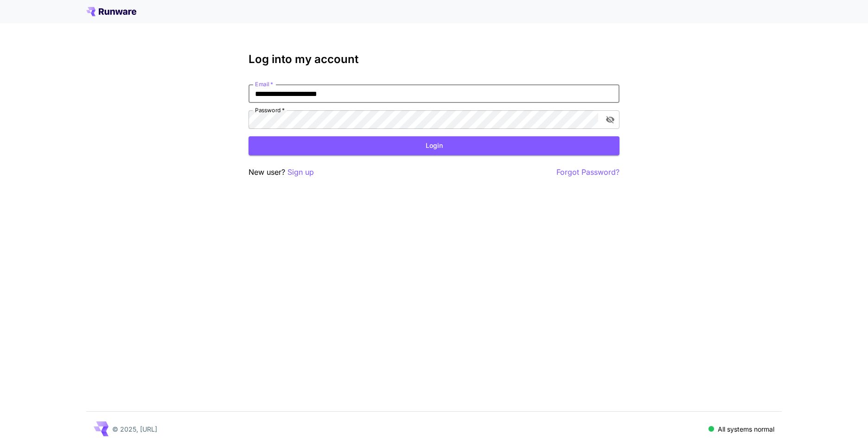 This screenshot has height=446, width=868. I want to click on label: Password, so click(270, 110).